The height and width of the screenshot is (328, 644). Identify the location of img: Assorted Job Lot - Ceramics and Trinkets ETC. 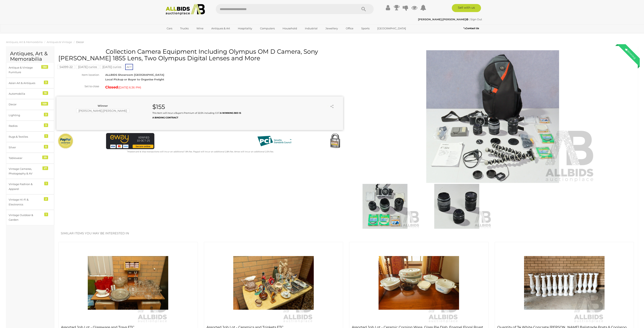
(273, 283).